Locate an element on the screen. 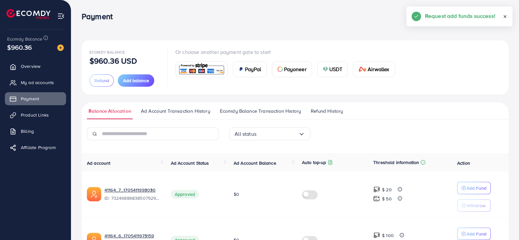 This screenshot has width=519, height=240. span: Ad account is located at coordinates (99, 163).